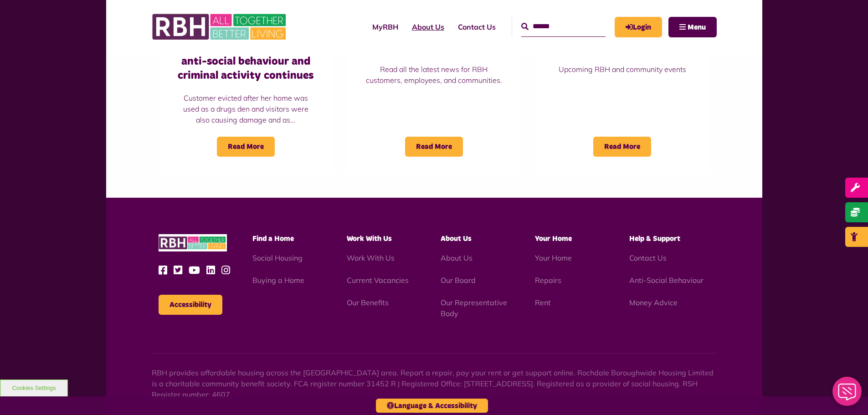 This screenshot has height=415, width=868. I want to click on a: Our Benefits, so click(368, 302).